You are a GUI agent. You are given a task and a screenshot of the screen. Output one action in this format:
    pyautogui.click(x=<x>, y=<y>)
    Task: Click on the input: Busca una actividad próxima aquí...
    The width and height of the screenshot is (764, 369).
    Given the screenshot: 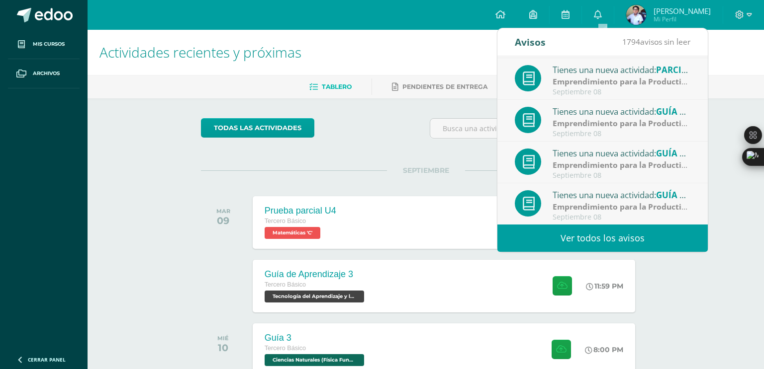 What is the action you would take?
    pyautogui.click(x=540, y=128)
    